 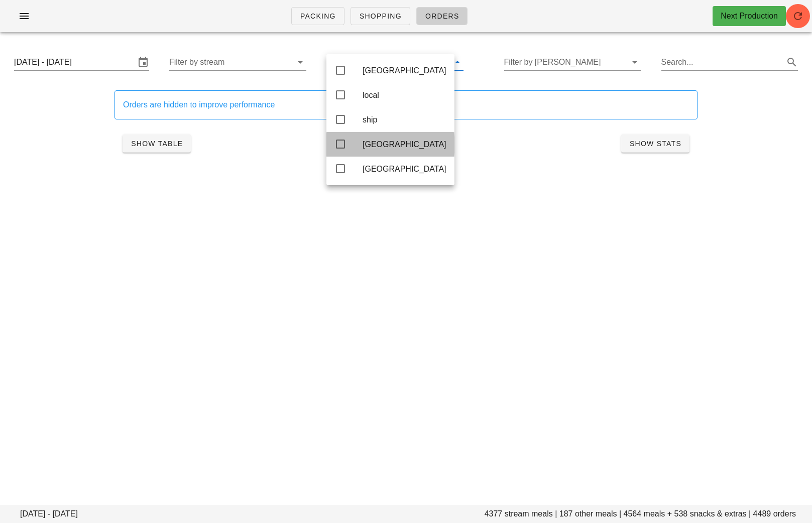 I want to click on span: Shopping, so click(x=380, y=16).